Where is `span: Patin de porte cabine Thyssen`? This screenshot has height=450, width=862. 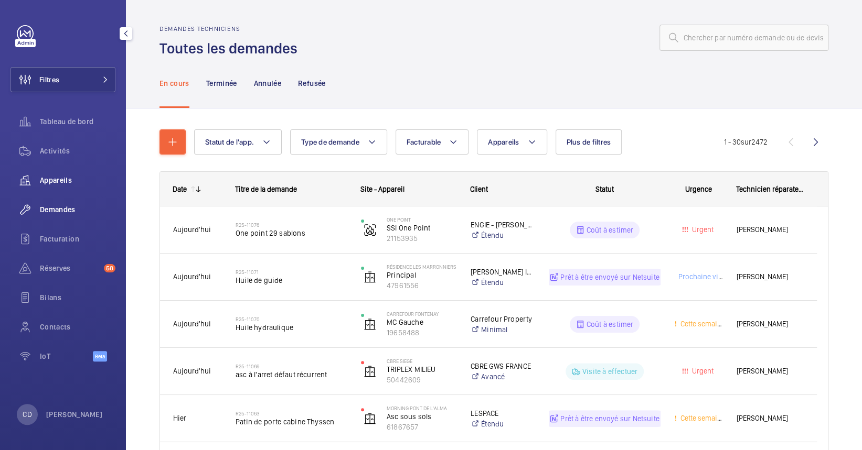 span: Patin de porte cabine Thyssen is located at coordinates (291, 422).